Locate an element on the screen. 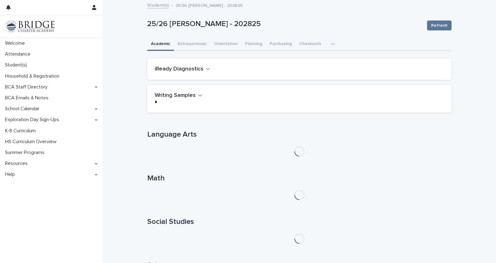  img: V1C1m3IdTEidaUdm9Hs0 is located at coordinates (30, 26).